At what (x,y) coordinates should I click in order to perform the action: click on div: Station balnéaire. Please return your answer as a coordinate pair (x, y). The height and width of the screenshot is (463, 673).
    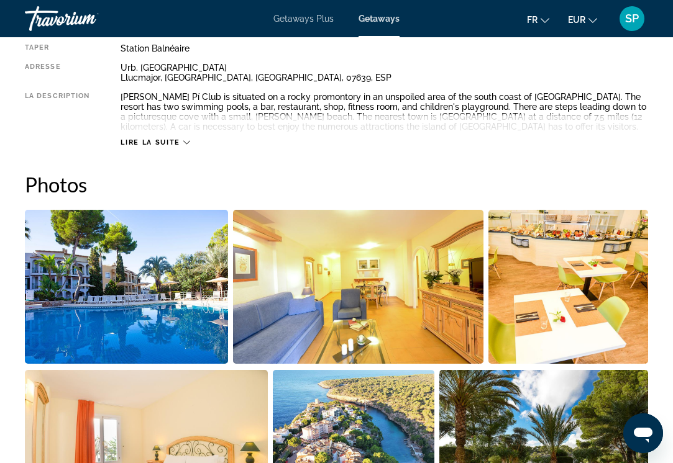
    Looking at the image, I should click on (384, 48).